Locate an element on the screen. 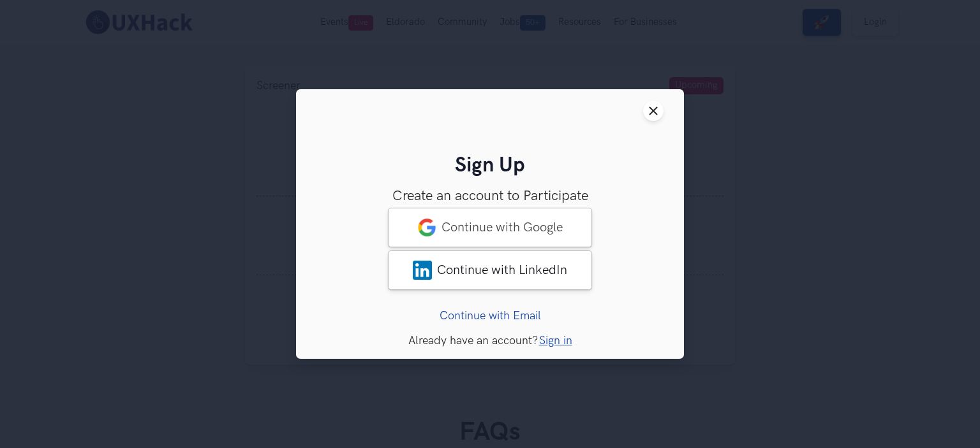  h3: Create an account to Participate is located at coordinates (490, 197).